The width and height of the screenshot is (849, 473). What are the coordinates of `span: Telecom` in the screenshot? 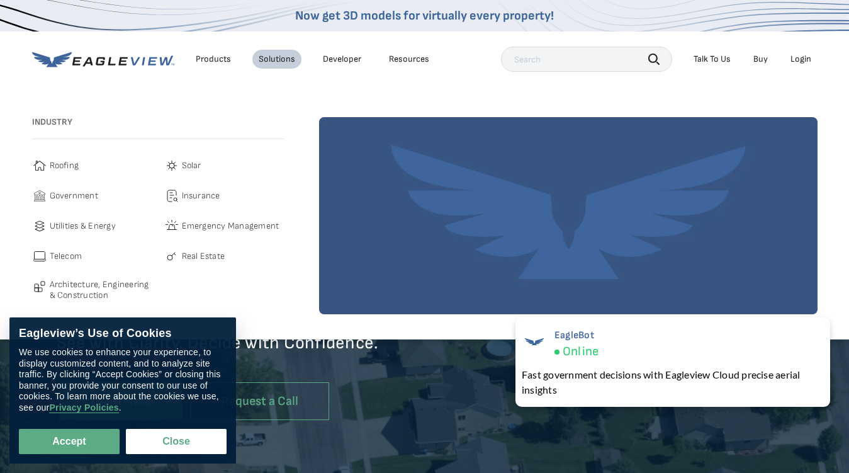 It's located at (66, 256).